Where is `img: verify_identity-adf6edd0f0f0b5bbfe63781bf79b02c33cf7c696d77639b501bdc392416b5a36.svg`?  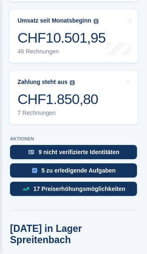
img: verify_identity-adf6edd0f0f0b5bbfe63781bf79b02c33cf7c696d77639b501bdc392416b5a36.svg is located at coordinates (31, 152).